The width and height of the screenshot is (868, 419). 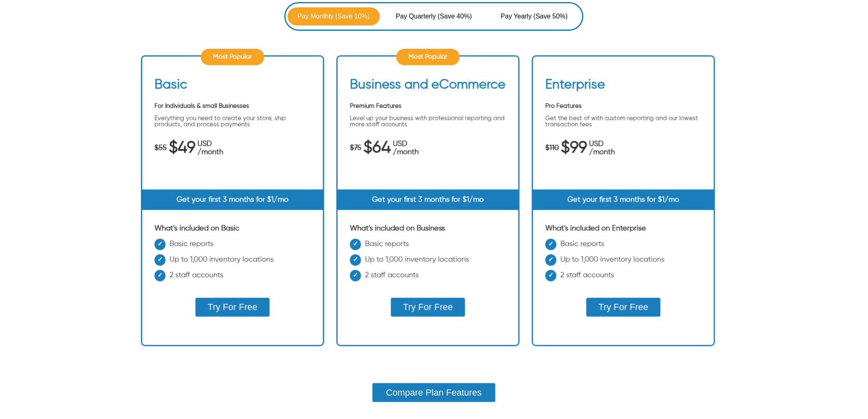 What do you see at coordinates (434, 16) in the screenshot?
I see `button: Pay Quarterly (Save 40%)` at bounding box center [434, 16].